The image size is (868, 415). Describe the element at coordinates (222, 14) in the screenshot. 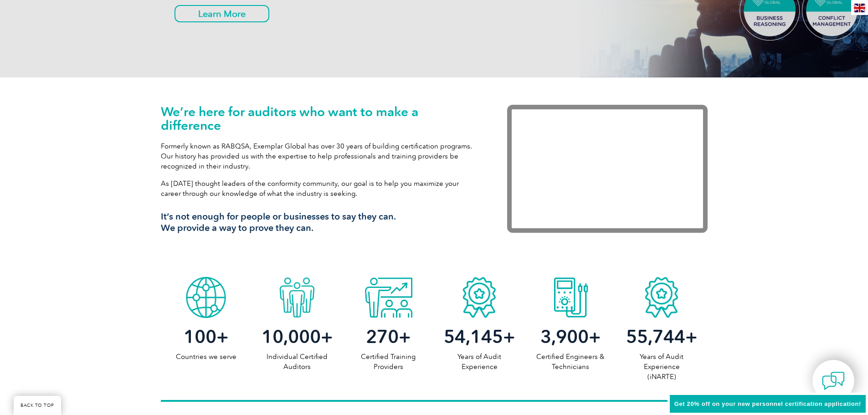

I see `a: Learn More` at that location.